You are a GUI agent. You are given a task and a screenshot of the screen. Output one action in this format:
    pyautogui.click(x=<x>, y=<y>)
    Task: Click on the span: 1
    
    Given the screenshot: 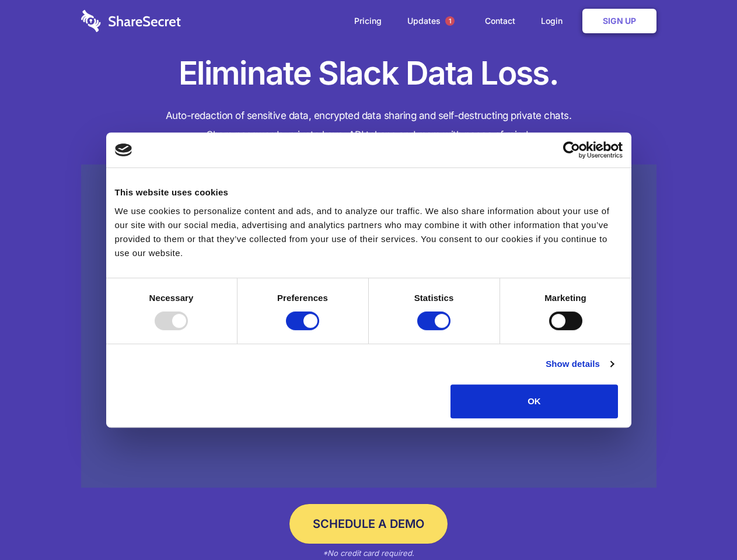 What is the action you would take?
    pyautogui.click(x=450, y=21)
    